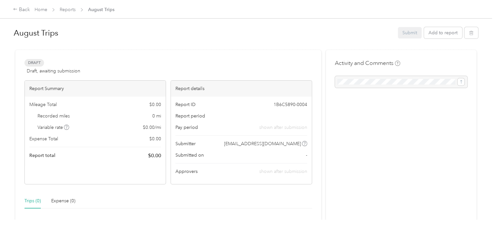 The height and width of the screenshot is (231, 495). Describe the element at coordinates (186, 171) in the screenshot. I see `span: Approvers` at that location.